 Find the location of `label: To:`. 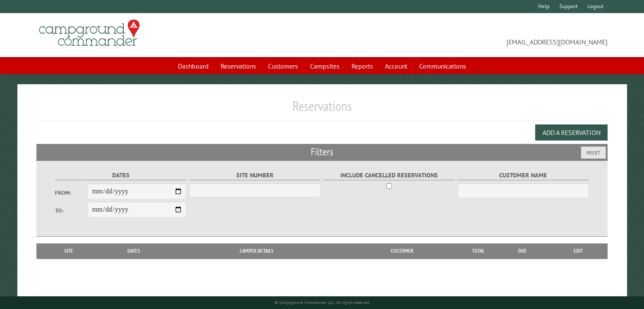

label: To: is located at coordinates (71, 211).